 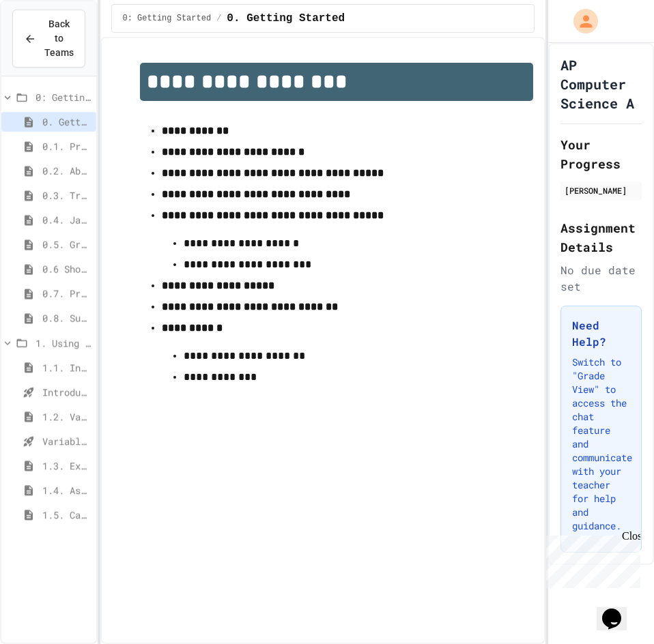 What do you see at coordinates (66, 465) in the screenshot?
I see `span: 1.3. Expressions and Output [New]` at bounding box center [66, 465].